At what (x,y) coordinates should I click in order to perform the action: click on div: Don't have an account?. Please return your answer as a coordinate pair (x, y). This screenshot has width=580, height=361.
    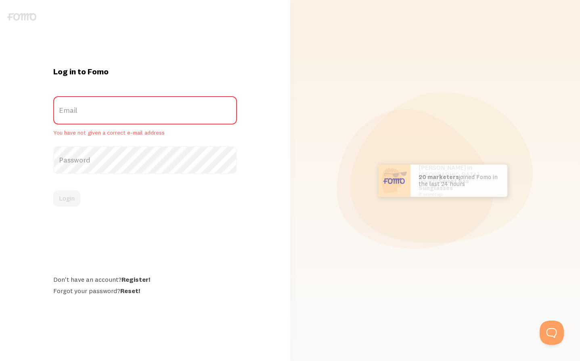
    Looking at the image, I should click on (145, 279).